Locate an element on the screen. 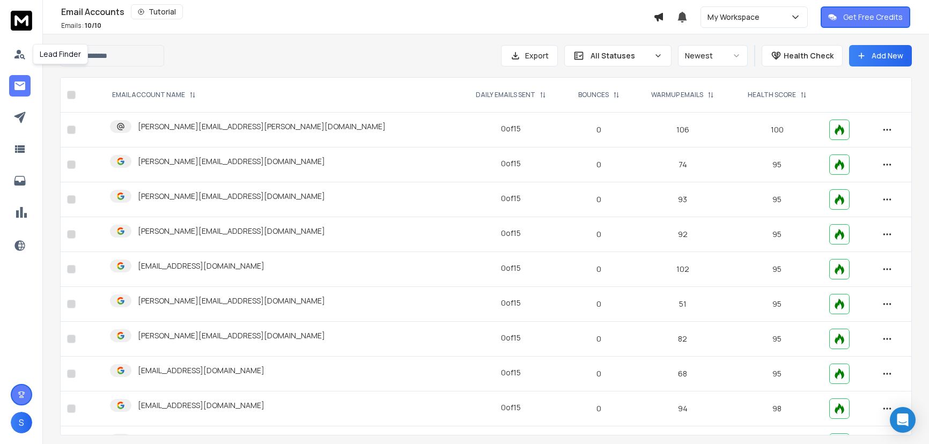 This screenshot has width=929, height=444. p: Emails : is located at coordinates (81, 26).